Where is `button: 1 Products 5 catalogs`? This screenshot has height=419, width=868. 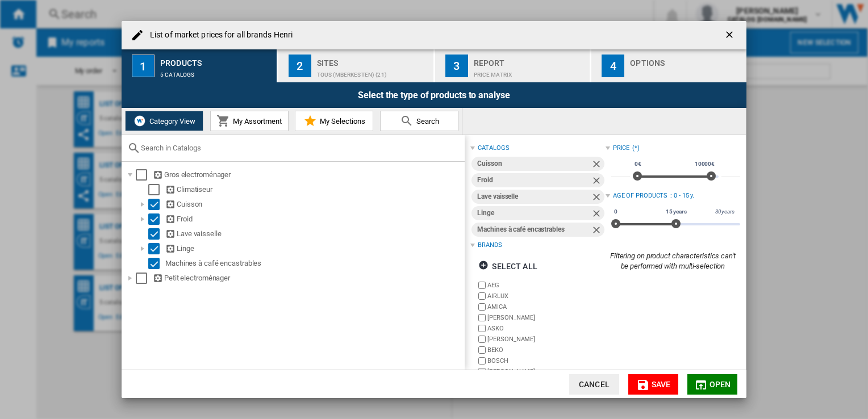
button: 1 Products 5 catalogs is located at coordinates (199, 66).